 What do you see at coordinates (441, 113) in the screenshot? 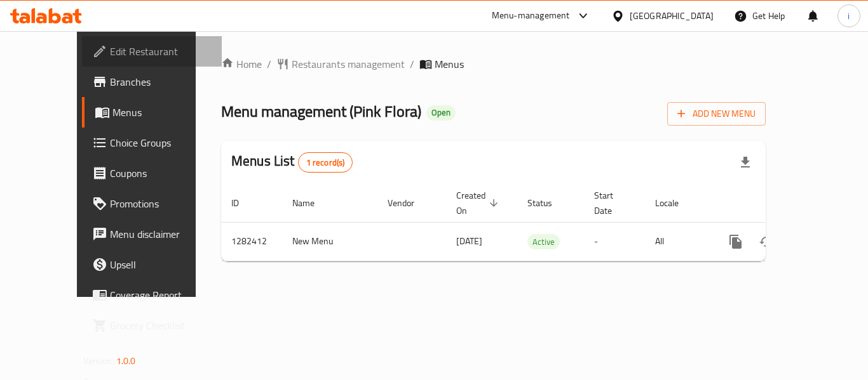
I see `div: Open` at bounding box center [441, 113].